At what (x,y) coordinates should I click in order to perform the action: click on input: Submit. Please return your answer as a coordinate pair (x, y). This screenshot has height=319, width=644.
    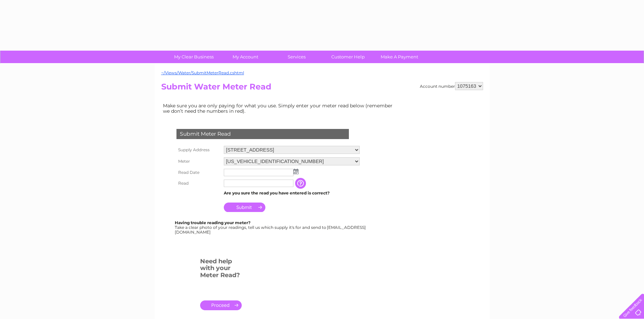
    Looking at the image, I should click on (244, 208).